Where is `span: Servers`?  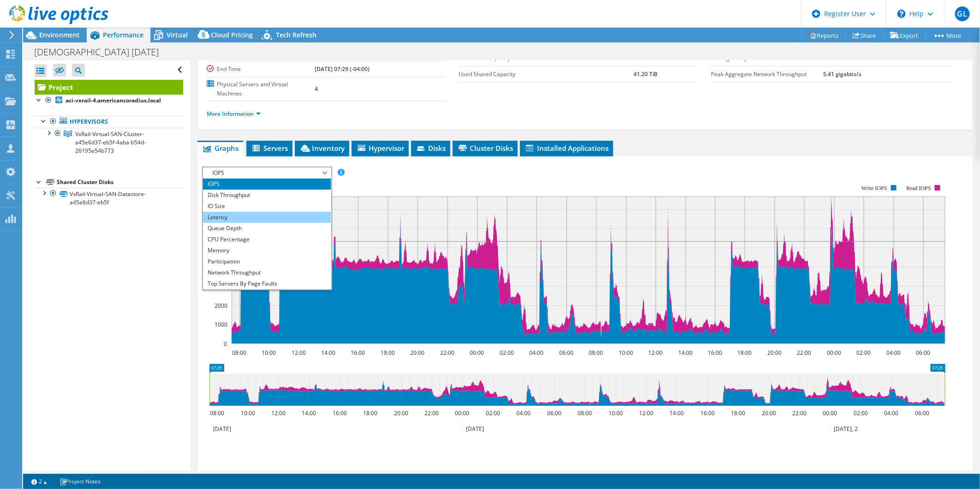 span: Servers is located at coordinates (269, 148).